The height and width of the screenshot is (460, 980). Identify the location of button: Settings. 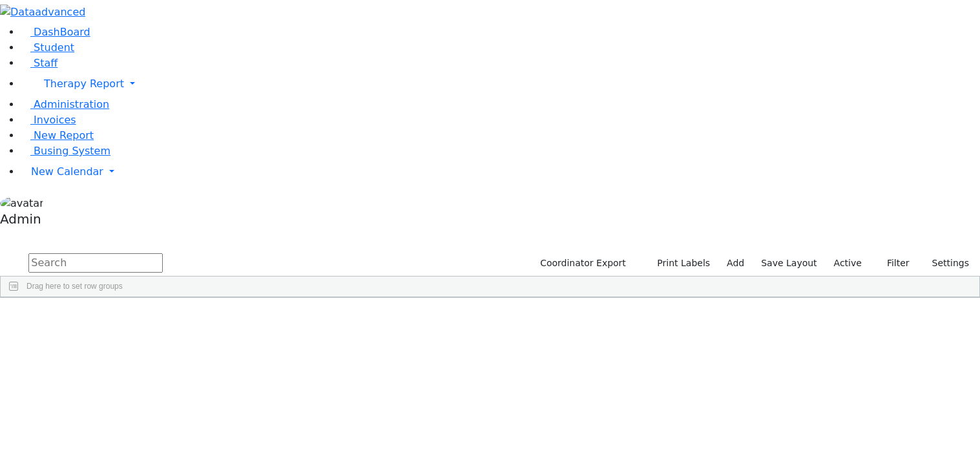
(945, 263).